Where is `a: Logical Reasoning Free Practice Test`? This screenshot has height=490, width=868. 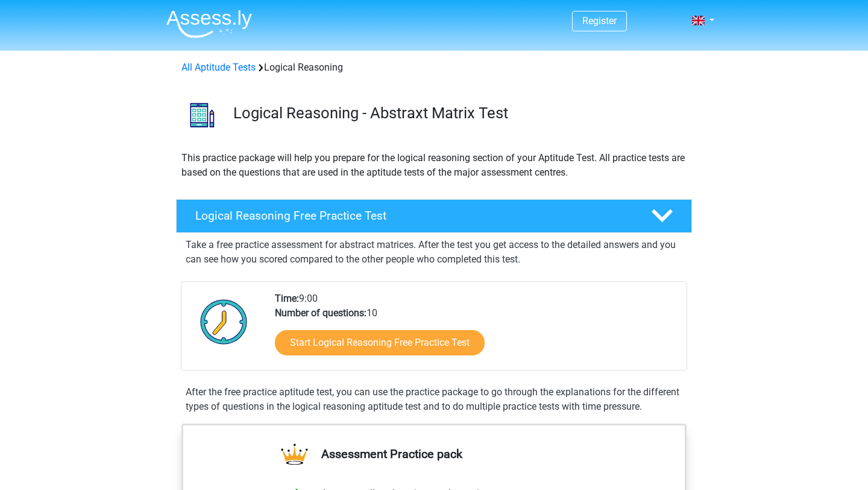 a: Logical Reasoning Free Practice Test is located at coordinates (434, 216).